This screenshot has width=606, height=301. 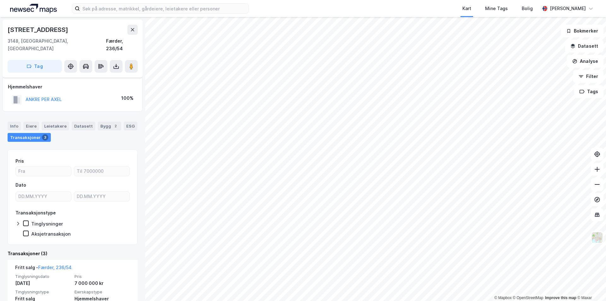 I want to click on a: Mapbox, so click(x=502, y=297).